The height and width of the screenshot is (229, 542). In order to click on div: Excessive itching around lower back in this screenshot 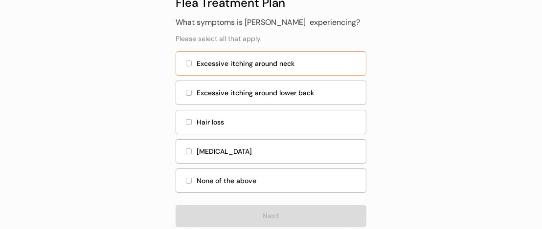, I will do `click(278, 93)`.